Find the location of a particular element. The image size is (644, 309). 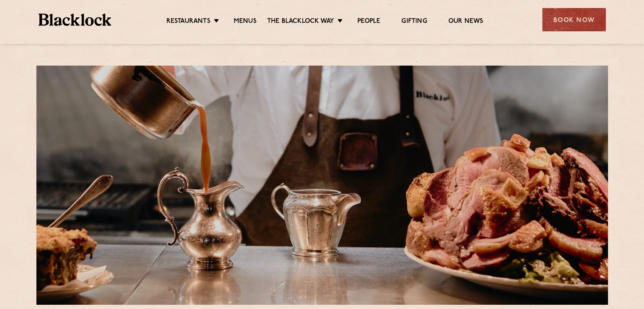

a: Restaurants is located at coordinates (189, 22).